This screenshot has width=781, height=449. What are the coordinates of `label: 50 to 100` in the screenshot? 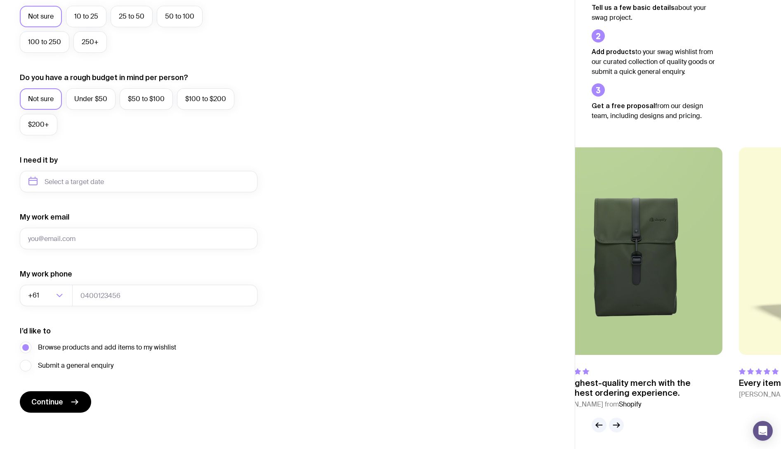 It's located at (179, 17).